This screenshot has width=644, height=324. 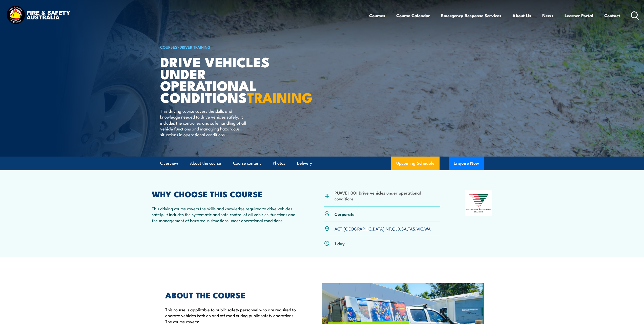 What do you see at coordinates (338, 229) in the screenshot?
I see `a: ACT` at bounding box center [338, 229].